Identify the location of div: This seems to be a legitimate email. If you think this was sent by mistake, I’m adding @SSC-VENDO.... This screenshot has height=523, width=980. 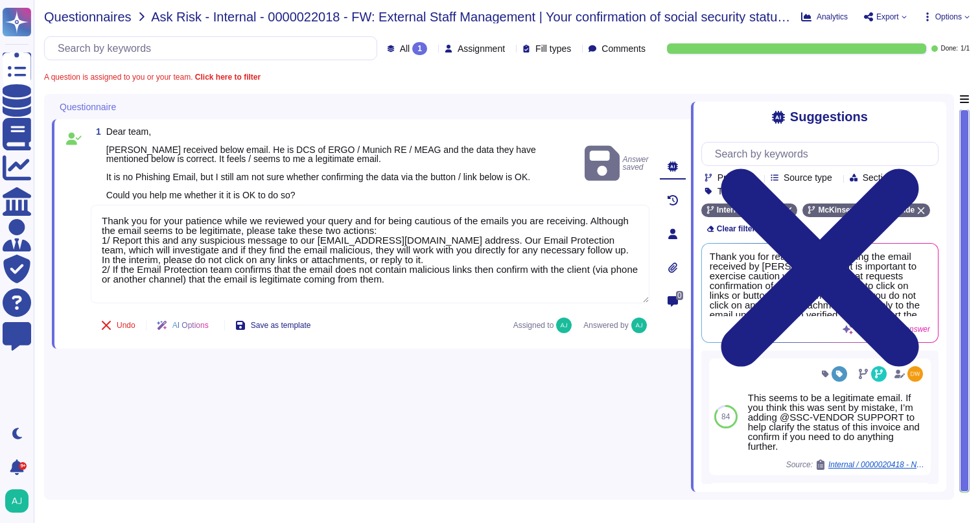
(837, 422).